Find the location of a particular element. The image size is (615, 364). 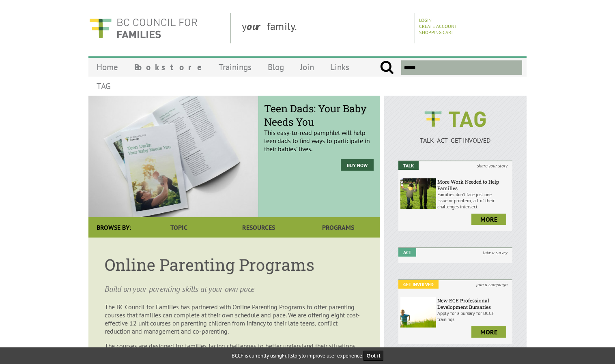

img: BC Council for FAMILIES is located at coordinates (143, 28).